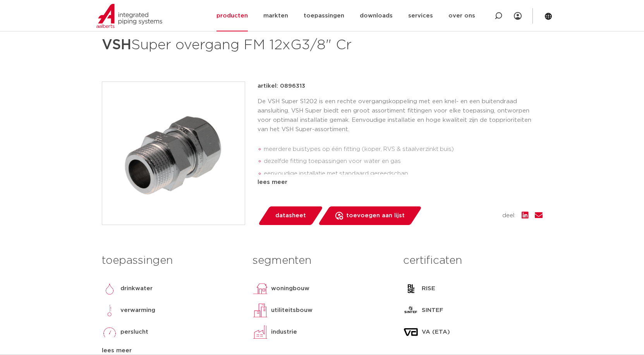  What do you see at coordinates (472, 260) in the screenshot?
I see `h3: certificaten` at bounding box center [472, 260].